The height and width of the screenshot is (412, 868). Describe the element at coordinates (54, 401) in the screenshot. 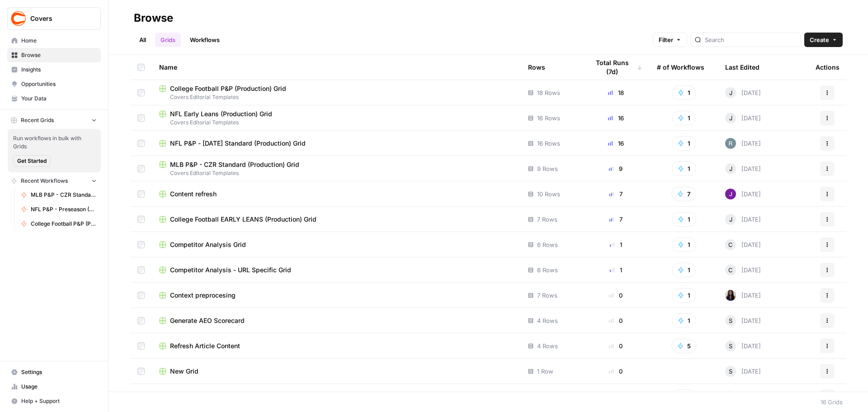

I see `button: Help + Support` at that location.